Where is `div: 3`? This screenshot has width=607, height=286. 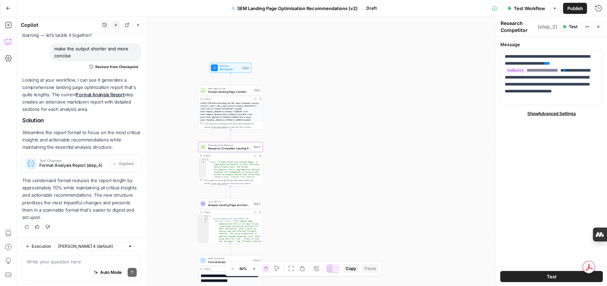 div: 3 is located at coordinates (203, 238).